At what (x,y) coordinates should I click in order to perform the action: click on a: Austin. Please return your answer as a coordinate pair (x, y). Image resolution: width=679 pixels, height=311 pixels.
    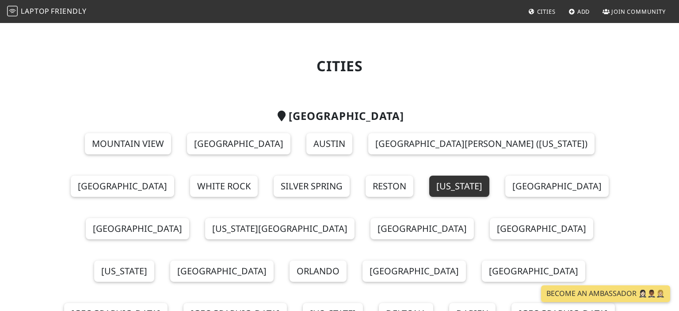
    Looking at the image, I should click on (329, 144).